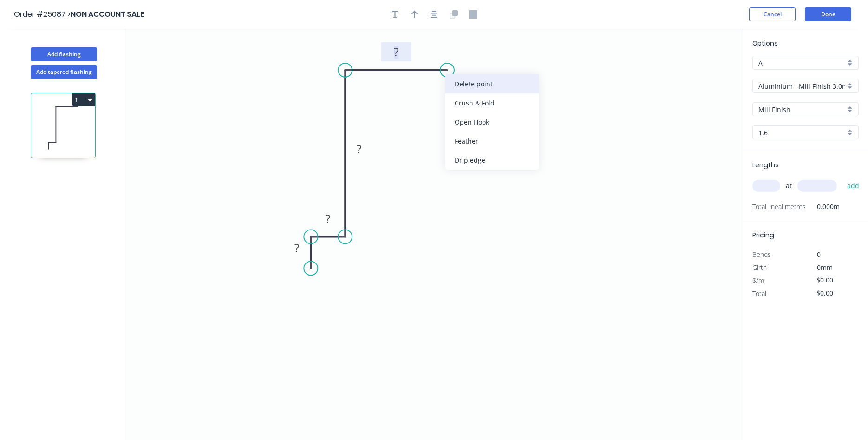  Describe the element at coordinates (825, 267) in the screenshot. I see `span: 0mm` at that location.